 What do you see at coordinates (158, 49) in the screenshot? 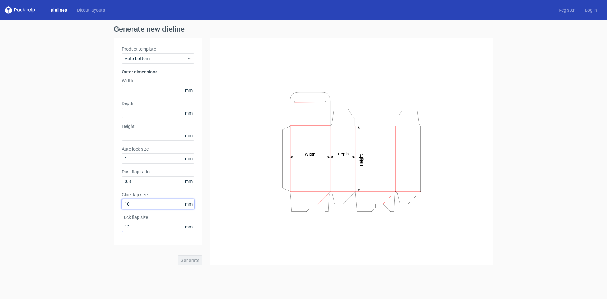
I see `label: Product template` at bounding box center [158, 49].